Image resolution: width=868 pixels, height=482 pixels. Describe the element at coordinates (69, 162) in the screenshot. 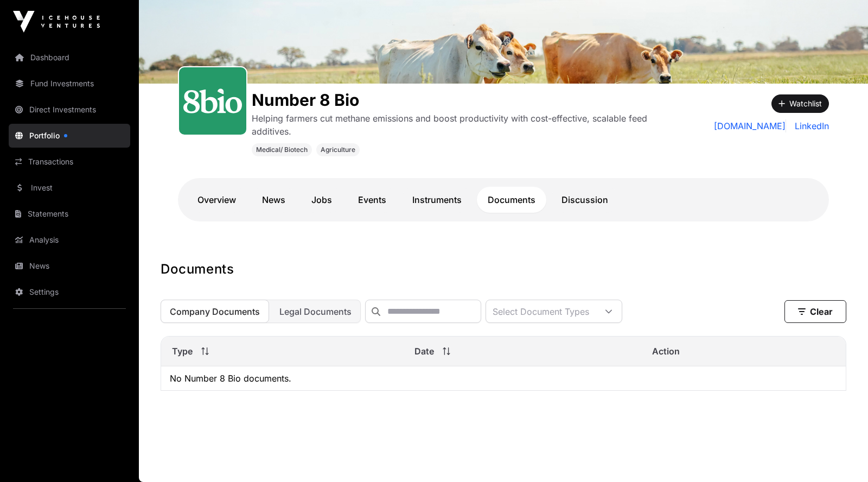

I see `a: Transactions` at that location.